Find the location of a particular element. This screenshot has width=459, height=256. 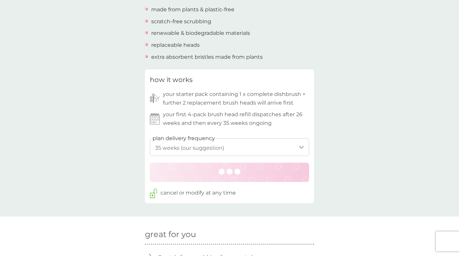

p: renewable & biodegradable materials is located at coordinates (201, 33).